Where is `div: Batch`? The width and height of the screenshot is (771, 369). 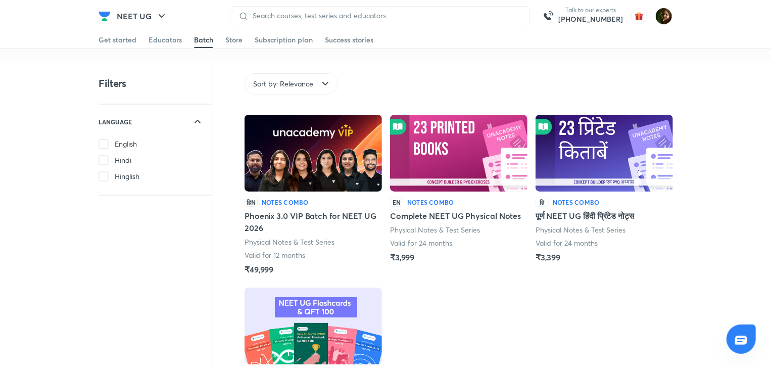 div: Batch is located at coordinates (204, 40).